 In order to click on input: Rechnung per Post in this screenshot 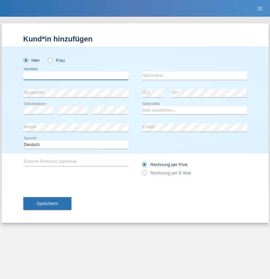, I will do `click(144, 166)`.